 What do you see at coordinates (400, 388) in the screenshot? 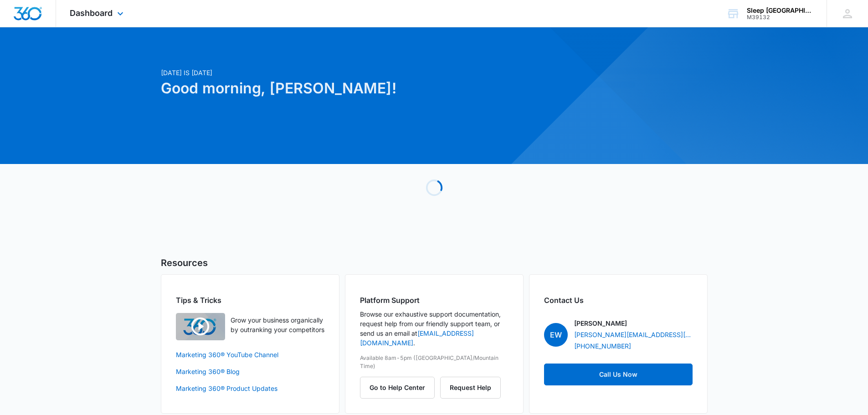
I see `a: Go to Help Center` at bounding box center [400, 388].